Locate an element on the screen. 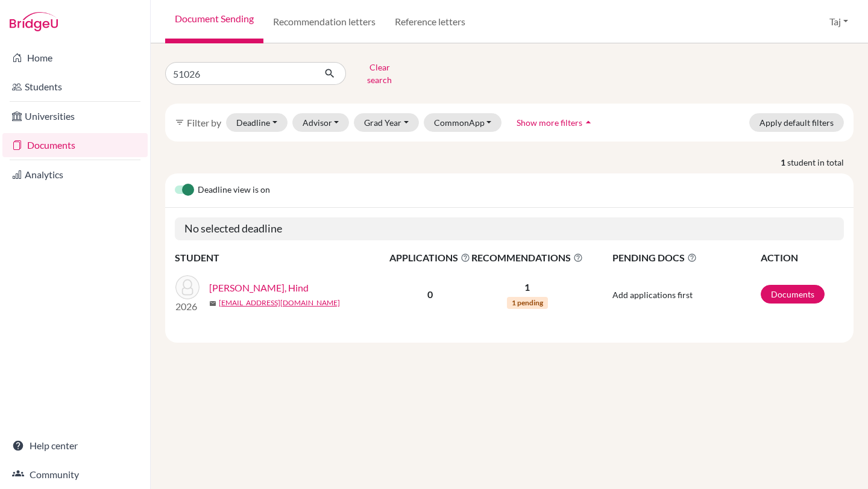 Image resolution: width=868 pixels, height=489 pixels. a: Community is located at coordinates (75, 475).